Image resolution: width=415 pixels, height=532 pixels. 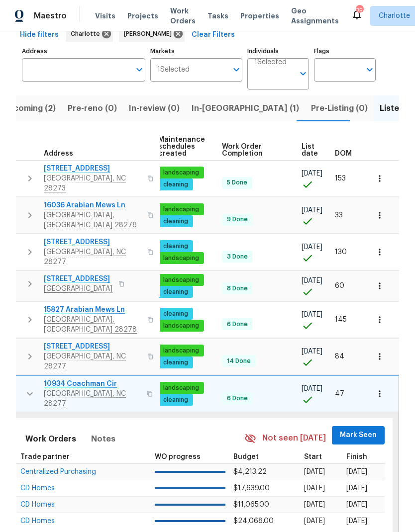 What do you see at coordinates (89, 34) in the screenshot?
I see `div: Charlotte` at bounding box center [89, 34].